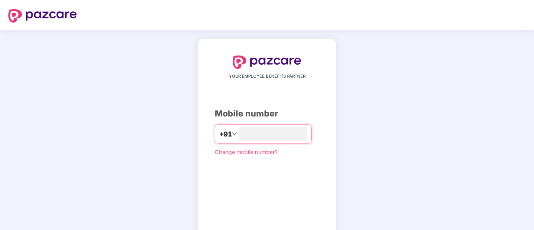  Describe the element at coordinates (234, 134) in the screenshot. I see `span: down` at that location.